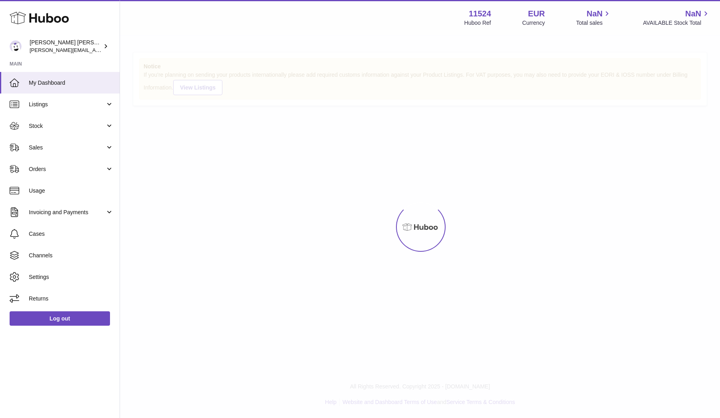 The height and width of the screenshot is (418, 720). Describe the element at coordinates (71, 277) in the screenshot. I see `span: Settings` at that location.